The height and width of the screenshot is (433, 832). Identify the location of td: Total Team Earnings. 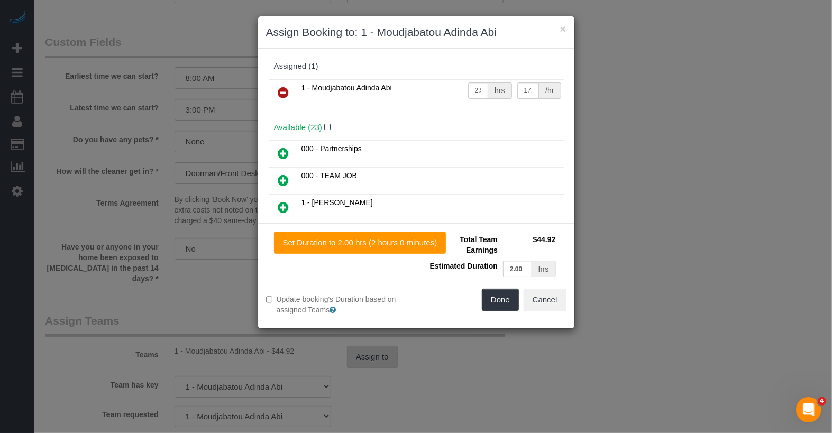
(462, 245).